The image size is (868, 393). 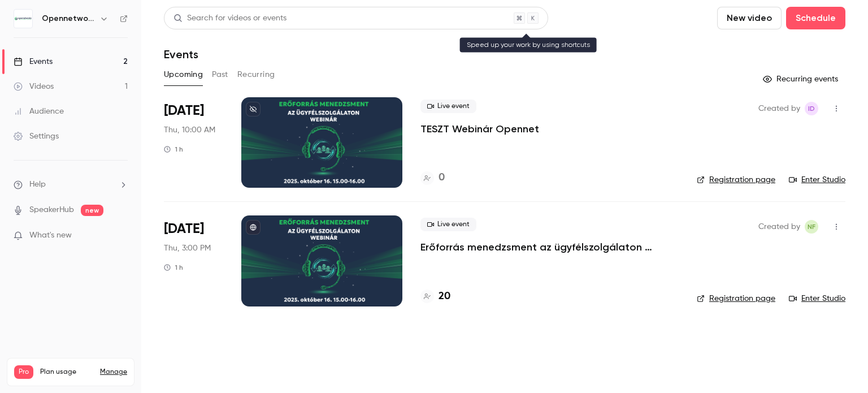 I want to click on a: 20, so click(x=435, y=296).